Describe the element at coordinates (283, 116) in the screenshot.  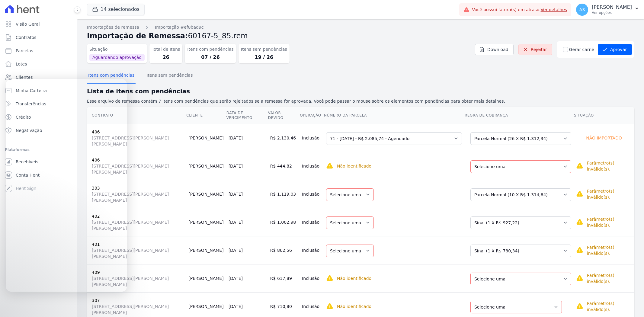
I see `th: Valor devido` at that location.